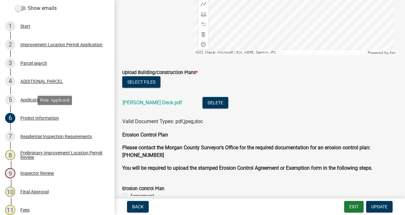 The height and width of the screenshot is (215, 405). I want to click on div: 8, so click(10, 155).